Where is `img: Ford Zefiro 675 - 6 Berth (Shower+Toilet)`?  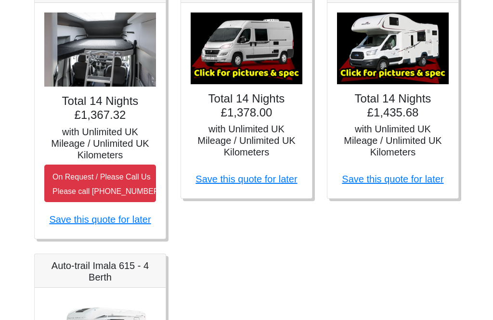
img: Ford Zefiro 675 - 6 Berth (Shower+Toilet) is located at coordinates (393, 48).